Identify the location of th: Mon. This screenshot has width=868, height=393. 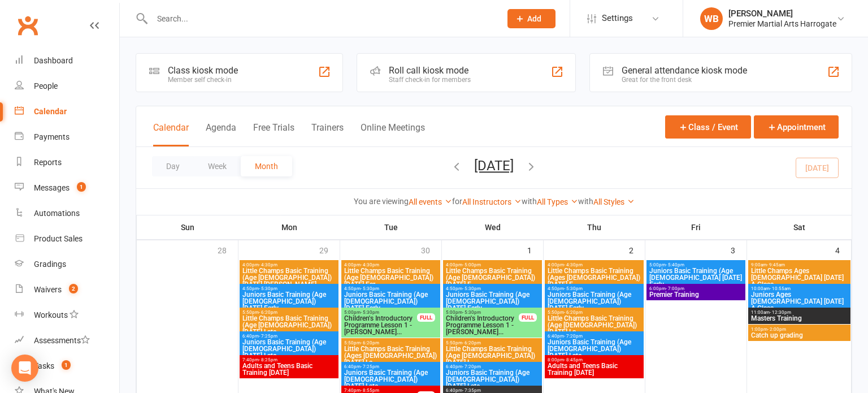
(290, 227).